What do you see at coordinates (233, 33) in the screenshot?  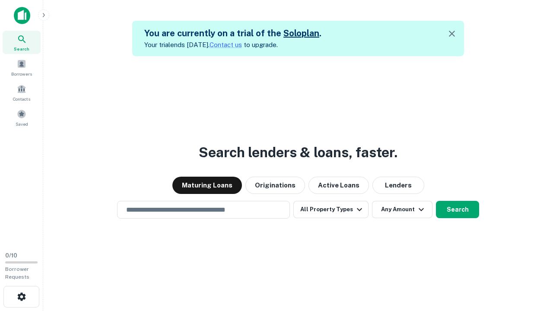 I see `h5: You are currently on a trial of the .` at bounding box center [233, 33].